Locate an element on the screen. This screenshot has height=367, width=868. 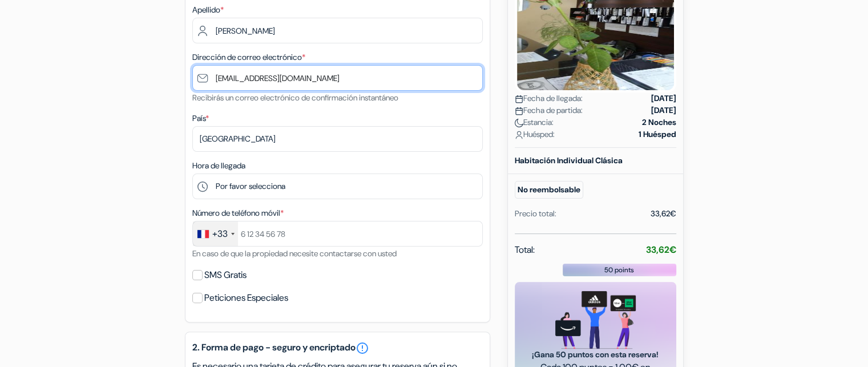
label: Peticiones Especiales is located at coordinates (246, 298).